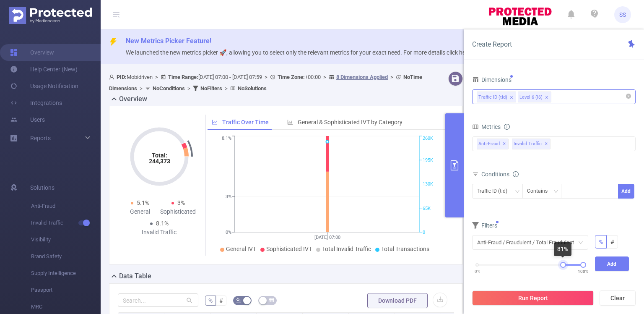  Describe the element at coordinates (32, 53) in the screenshot. I see `a: Overview` at that location.